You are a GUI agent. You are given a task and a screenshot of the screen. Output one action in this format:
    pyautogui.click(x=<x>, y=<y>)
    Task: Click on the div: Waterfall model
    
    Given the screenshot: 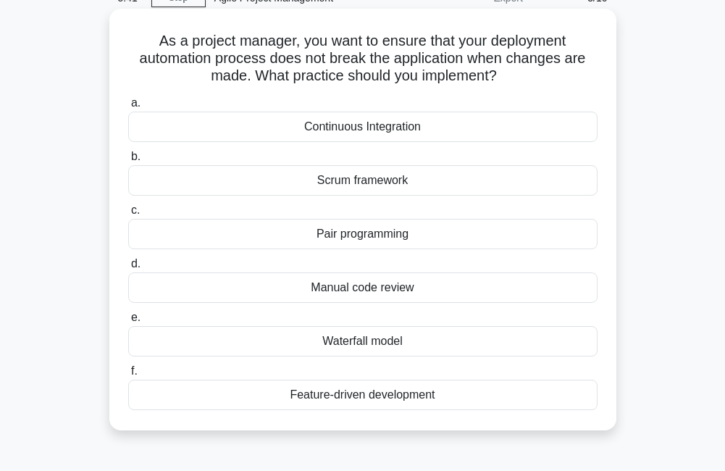 What is the action you would take?
    pyautogui.click(x=363, y=341)
    